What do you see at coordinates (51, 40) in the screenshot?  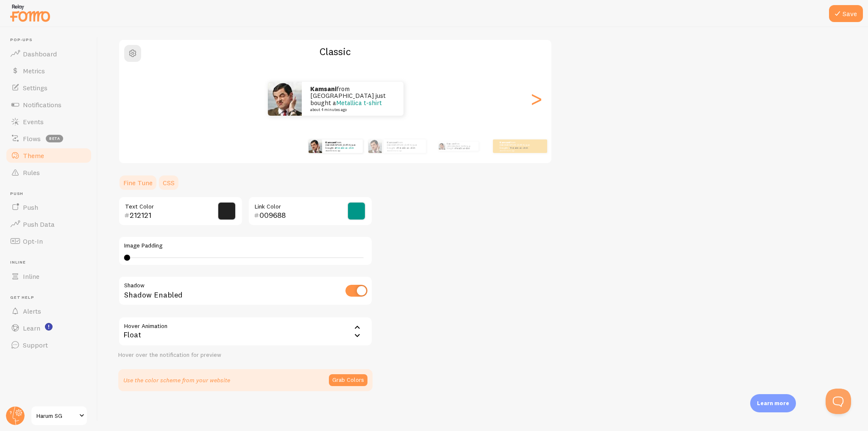 I see `span: Pop-ups` at bounding box center [51, 40].